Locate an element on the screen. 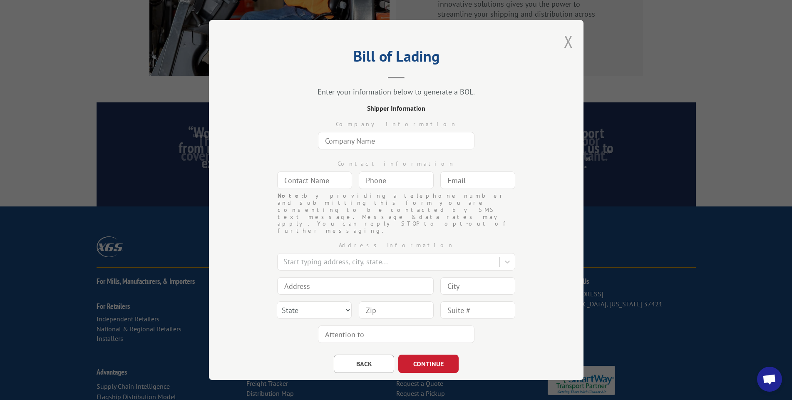 Image resolution: width=792 pixels, height=400 pixels. input: City is located at coordinates (478, 286).